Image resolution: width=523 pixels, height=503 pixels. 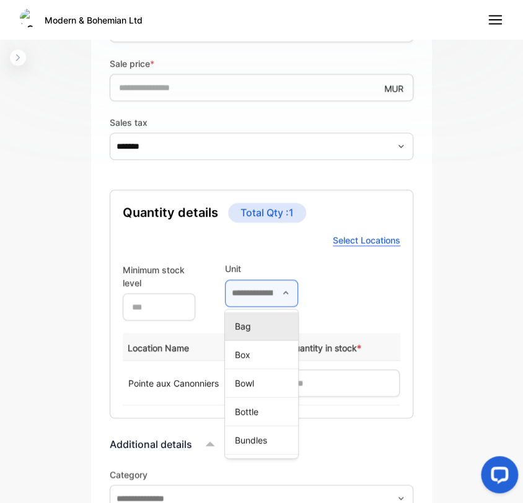 I want to click on p: MUR, so click(x=394, y=88).